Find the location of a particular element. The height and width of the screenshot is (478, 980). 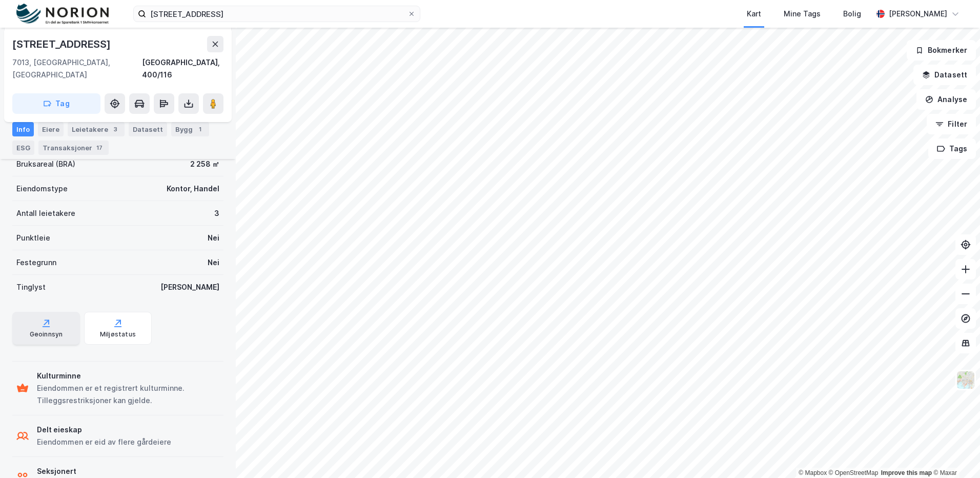

button: Filter is located at coordinates (951, 124).